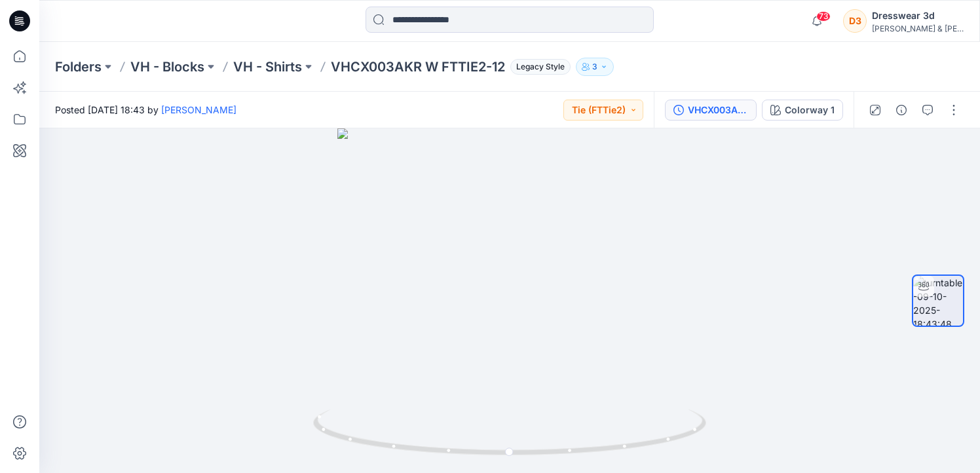  What do you see at coordinates (823, 16) in the screenshot?
I see `span: 73` at bounding box center [823, 16].